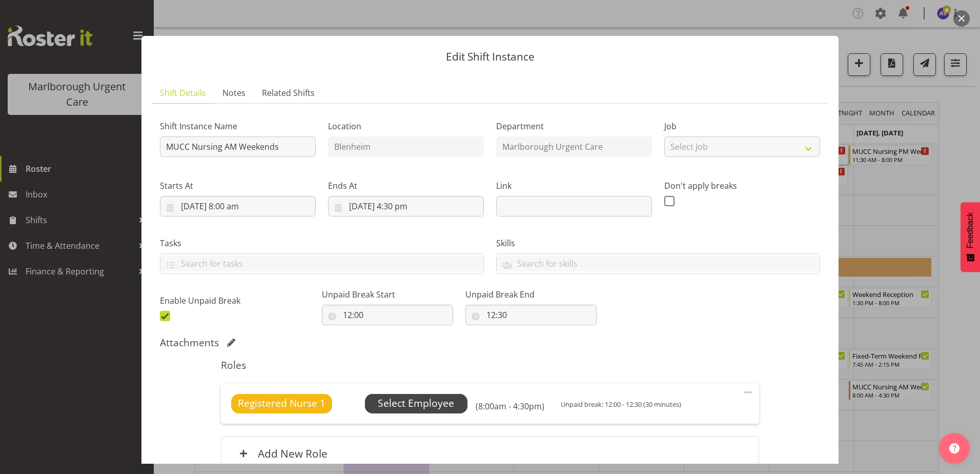 The height and width of the screenshot is (474, 980). I want to click on input: Search for tasks, so click(322, 263).